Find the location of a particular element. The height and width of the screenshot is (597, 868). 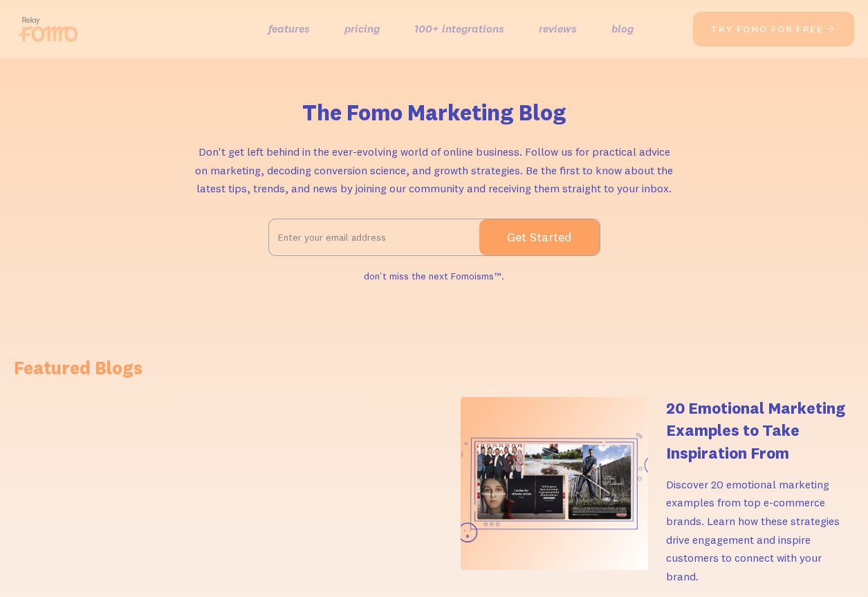

a: blog is located at coordinates (622, 28).